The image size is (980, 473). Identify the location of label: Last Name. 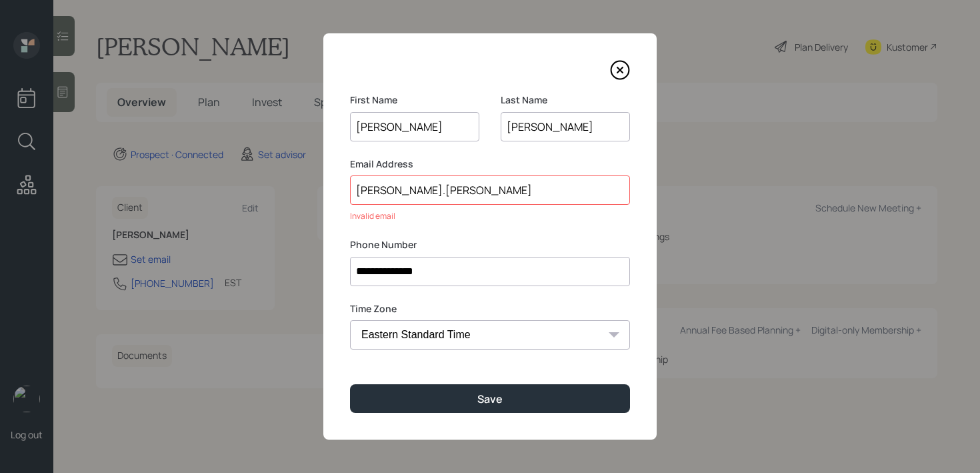
(565, 100).